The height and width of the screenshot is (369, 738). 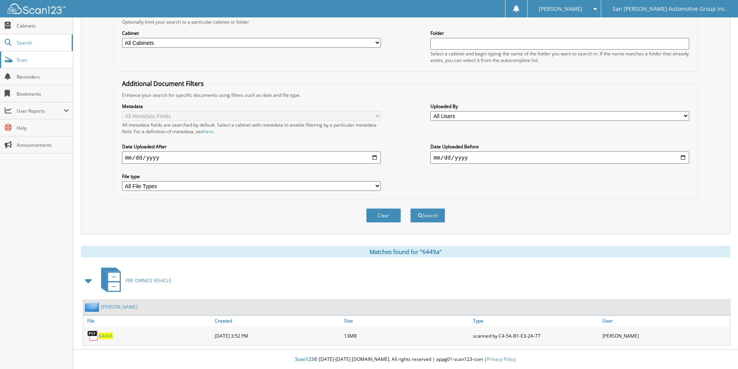 What do you see at coordinates (252, 176) in the screenshot?
I see `label: File type` at bounding box center [252, 176].